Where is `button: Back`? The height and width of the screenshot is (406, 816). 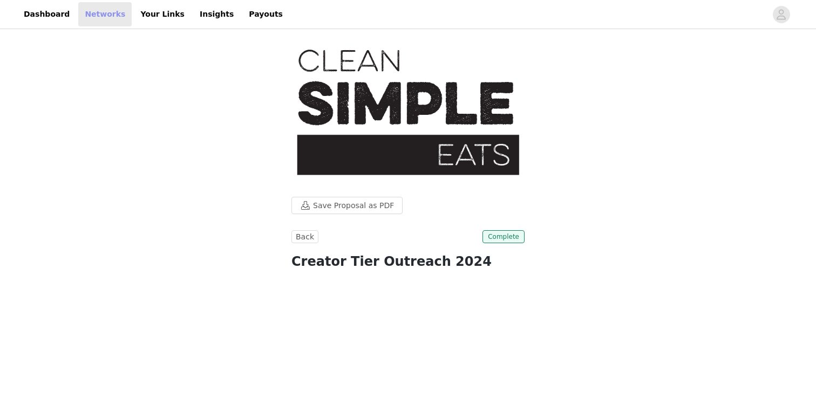 button: Back is located at coordinates (305, 237).